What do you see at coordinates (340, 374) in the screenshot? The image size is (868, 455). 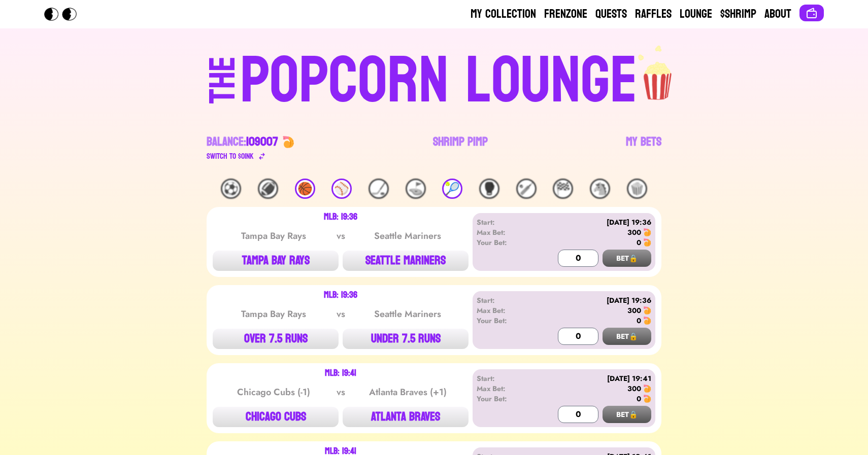 I see `div: MLB: 19:41` at bounding box center [340, 374].